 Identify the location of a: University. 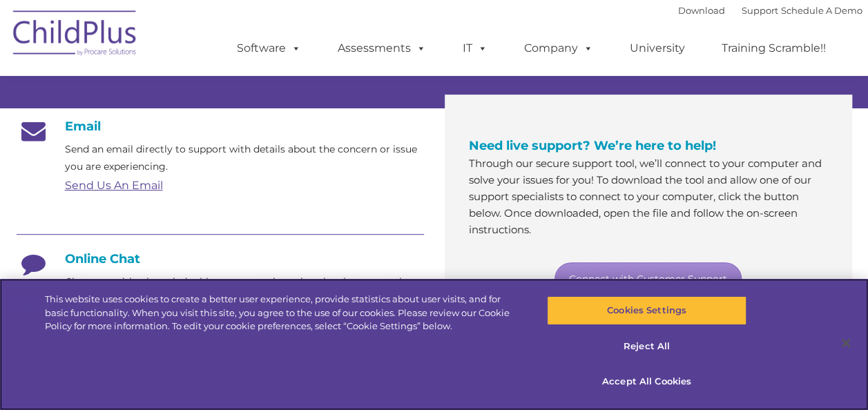
(658, 48).